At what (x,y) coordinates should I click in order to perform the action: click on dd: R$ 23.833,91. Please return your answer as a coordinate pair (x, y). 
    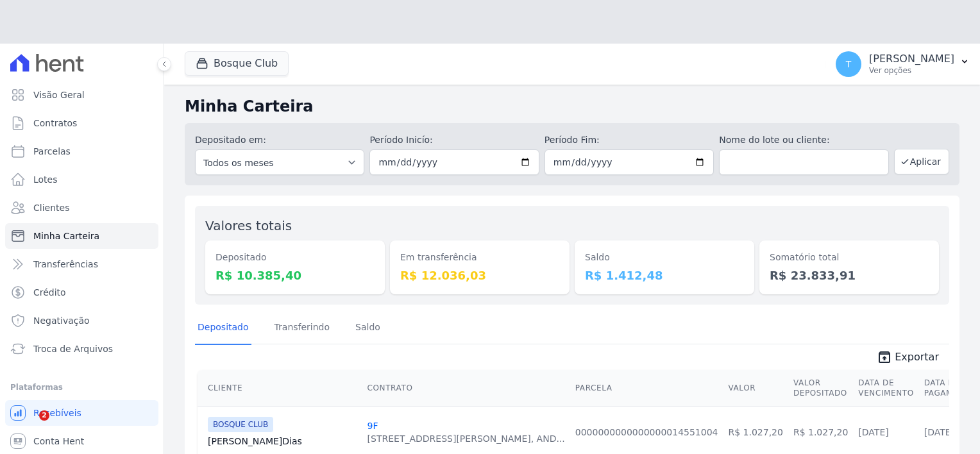
    Looking at the image, I should click on (849, 275).